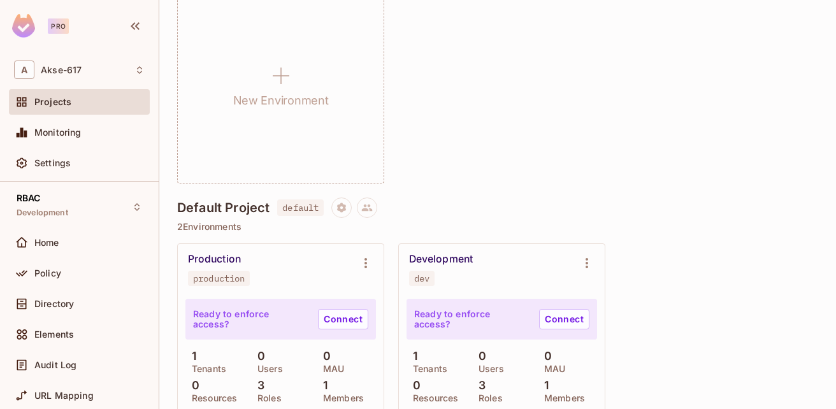 The width and height of the screenshot is (836, 409). Describe the element at coordinates (64, 396) in the screenshot. I see `span: URL Mapping` at that location.